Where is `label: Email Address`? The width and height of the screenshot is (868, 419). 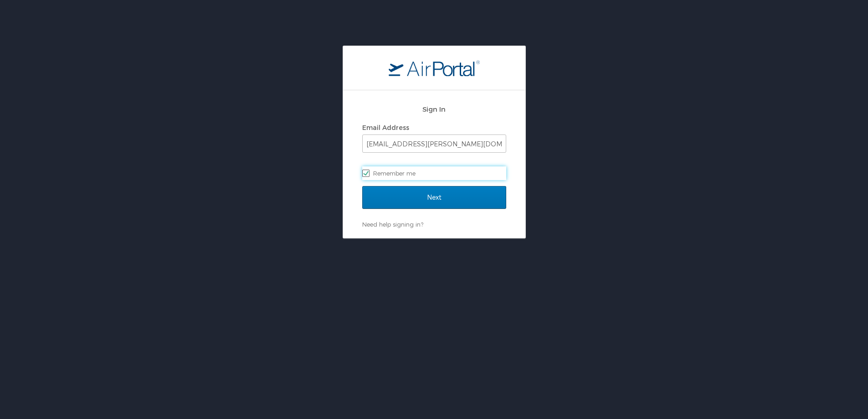
label: Email Address is located at coordinates (385, 127).